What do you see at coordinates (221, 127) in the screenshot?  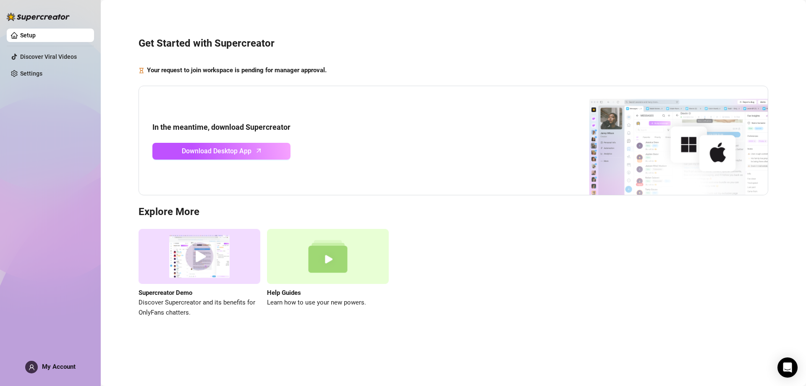 I see `strong: In the meantime, download Supercreator` at bounding box center [221, 127].